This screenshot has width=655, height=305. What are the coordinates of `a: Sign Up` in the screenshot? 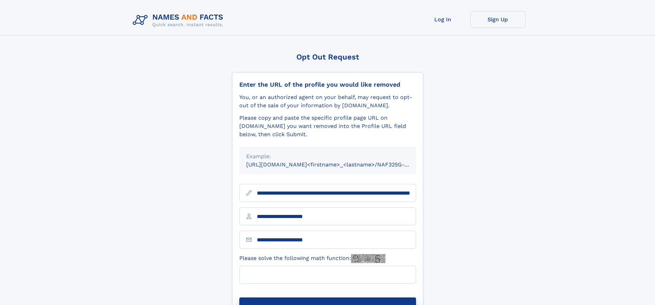 It's located at (498, 19).